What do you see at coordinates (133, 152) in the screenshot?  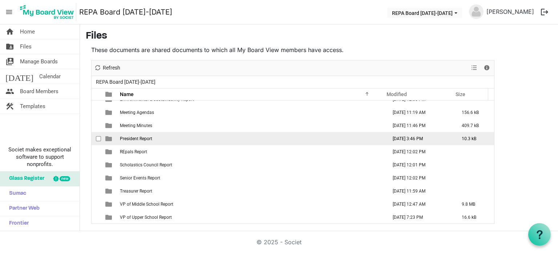 I see `span: REpals Report` at bounding box center [133, 152].